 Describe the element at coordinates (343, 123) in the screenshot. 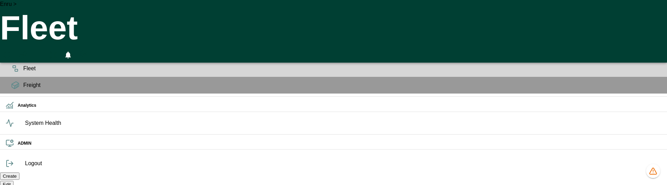

I see `span: System Health` at that location.